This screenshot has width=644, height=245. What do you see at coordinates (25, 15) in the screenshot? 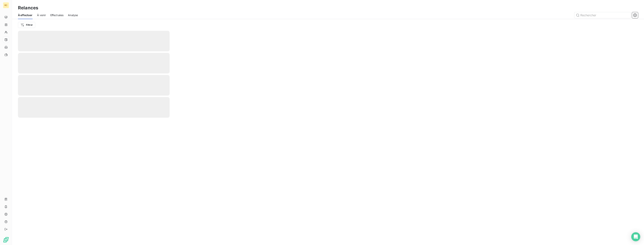
I see `span: À effectuer` at bounding box center [25, 15].